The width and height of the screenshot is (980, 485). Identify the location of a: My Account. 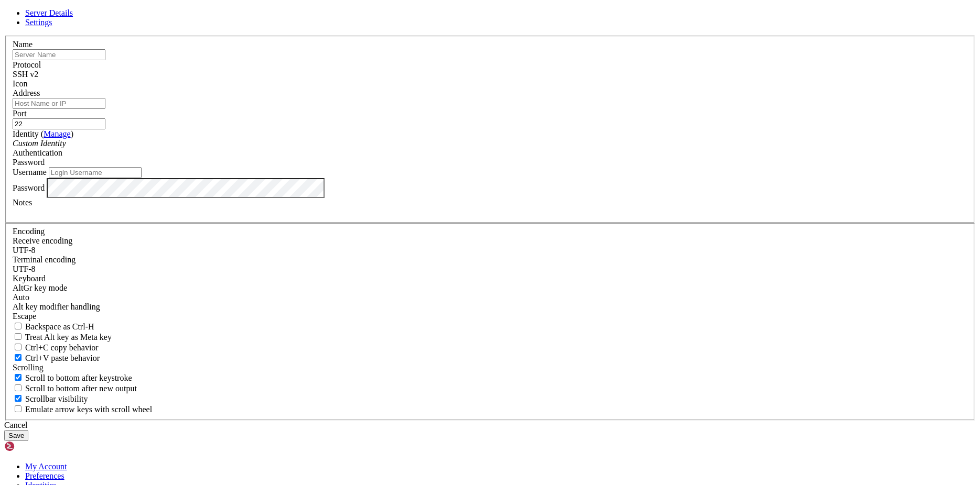
(46, 466).